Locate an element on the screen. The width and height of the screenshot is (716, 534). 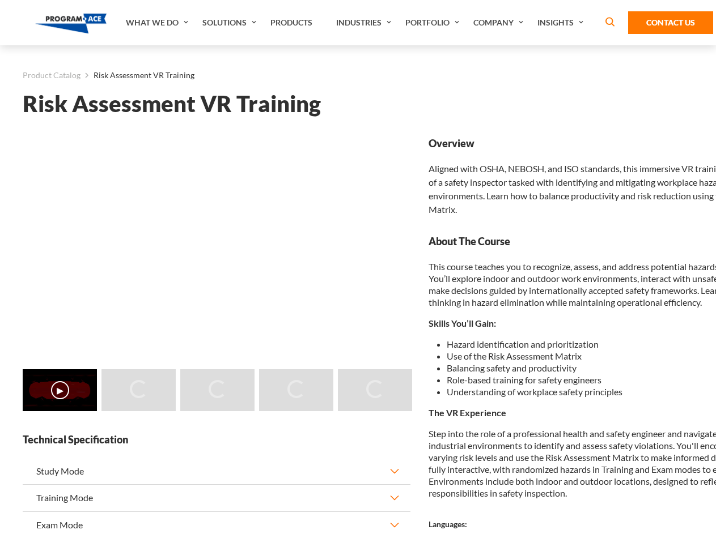
img: Risk Assessment VR Training - Video 0 is located at coordinates (60, 390).